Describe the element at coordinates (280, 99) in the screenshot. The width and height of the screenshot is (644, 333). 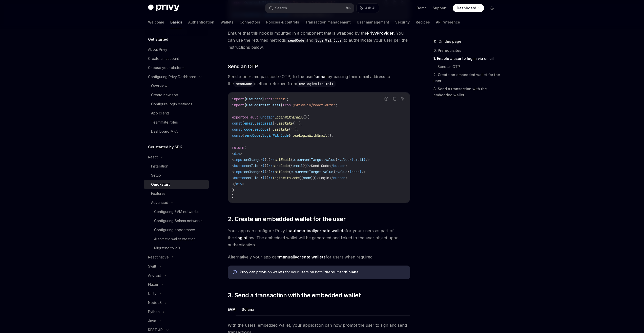
I see `span: 'react'` at that location.